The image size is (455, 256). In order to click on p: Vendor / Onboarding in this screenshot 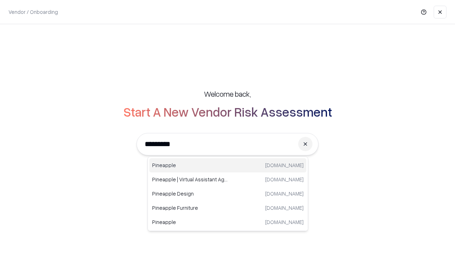, I will do `click(33, 12)`.